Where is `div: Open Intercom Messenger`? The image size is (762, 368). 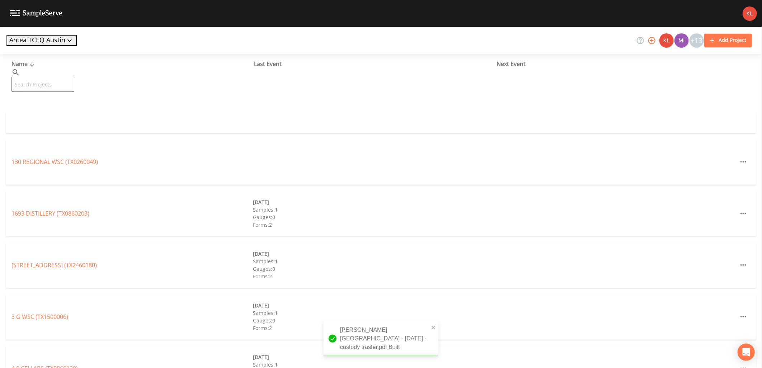 div: Open Intercom Messenger is located at coordinates (746, 352).